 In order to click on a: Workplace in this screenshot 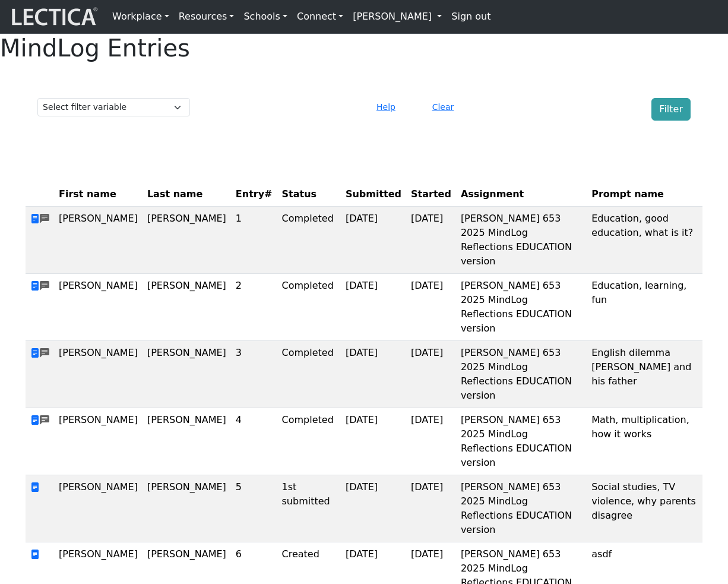, I will do `click(141, 16)`.